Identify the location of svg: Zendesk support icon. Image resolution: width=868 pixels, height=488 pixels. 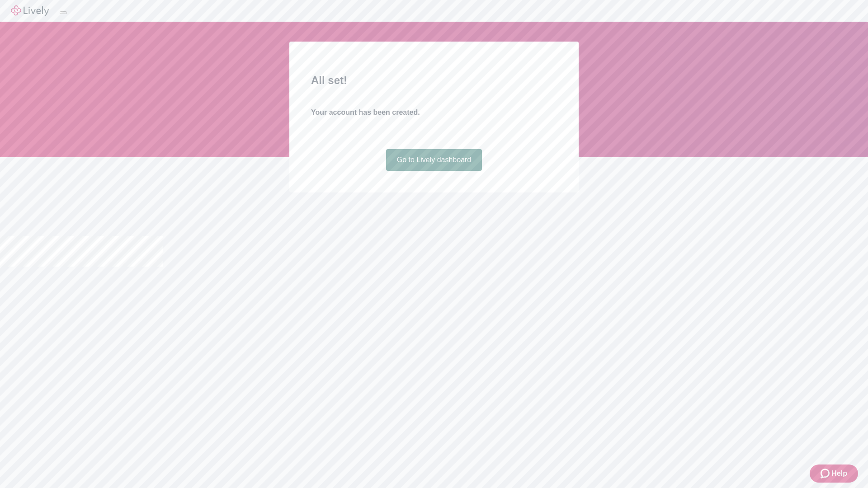
(826, 473).